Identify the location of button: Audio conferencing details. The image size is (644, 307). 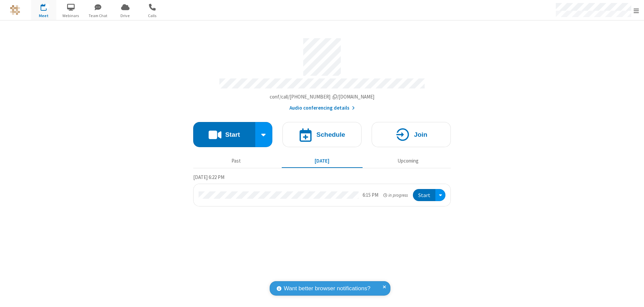
(322, 108).